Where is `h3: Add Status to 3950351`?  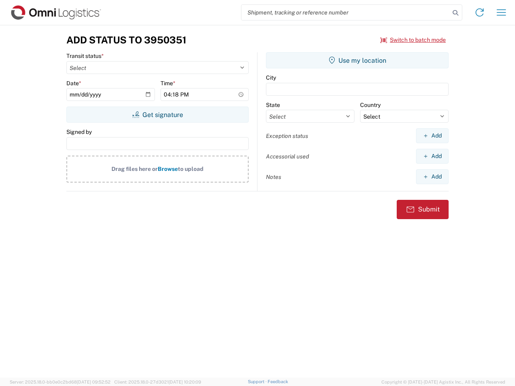
h3: Add Status to 3950351 is located at coordinates (126, 40).